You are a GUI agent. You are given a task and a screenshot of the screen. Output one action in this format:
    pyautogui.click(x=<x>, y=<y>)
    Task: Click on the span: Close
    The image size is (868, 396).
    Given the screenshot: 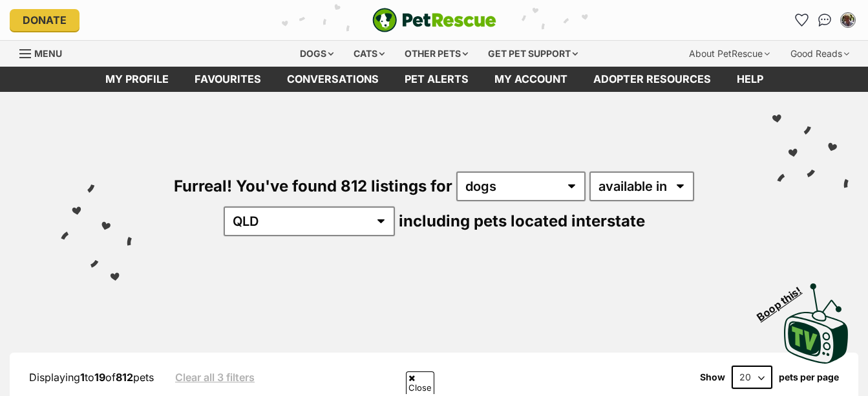 What is the action you would take?
    pyautogui.click(x=420, y=382)
    